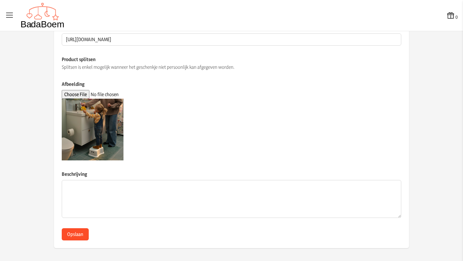  I want to click on button: 0, so click(452, 15).